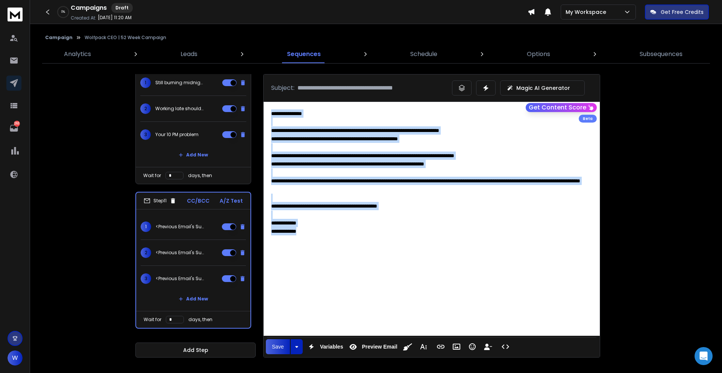 The height and width of the screenshot is (373, 722). Describe the element at coordinates (661, 54) in the screenshot. I see `p: Subsequences` at that location.